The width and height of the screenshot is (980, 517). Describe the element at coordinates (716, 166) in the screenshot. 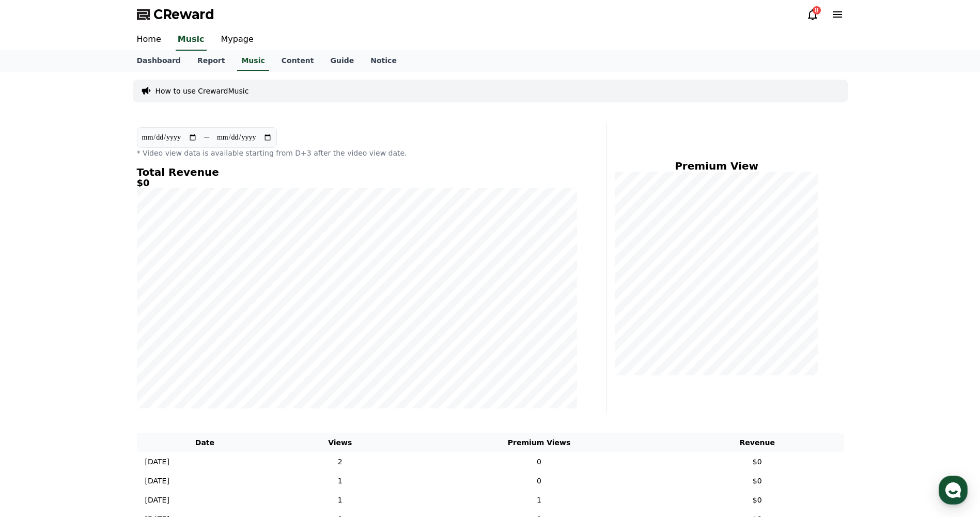

I see `h4: Premium View` at that location.